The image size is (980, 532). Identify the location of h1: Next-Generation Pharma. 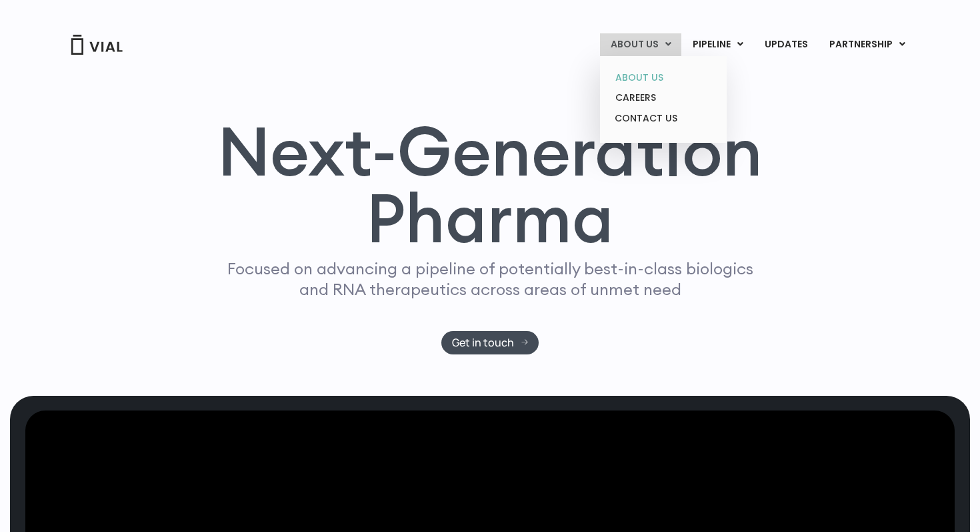
(490, 184).